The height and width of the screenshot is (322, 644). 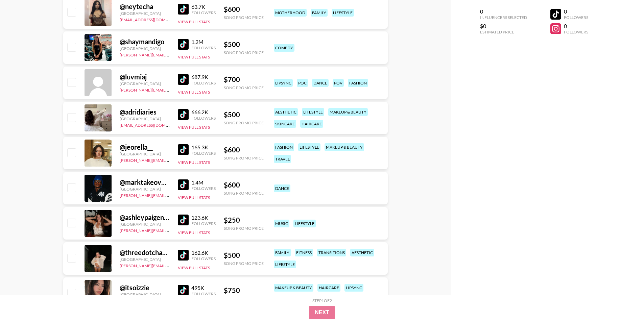 What do you see at coordinates (145, 217) in the screenshot?
I see `div: @ ashleypaigenicholson` at bounding box center [145, 217].